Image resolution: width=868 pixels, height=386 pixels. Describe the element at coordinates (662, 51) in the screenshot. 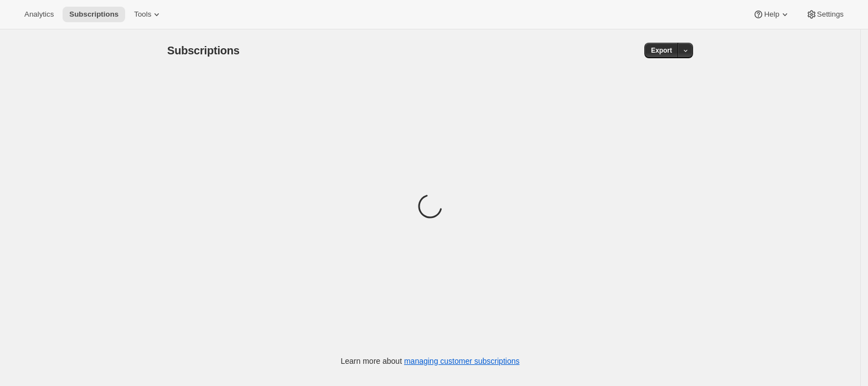

I see `button: Export` at that location.